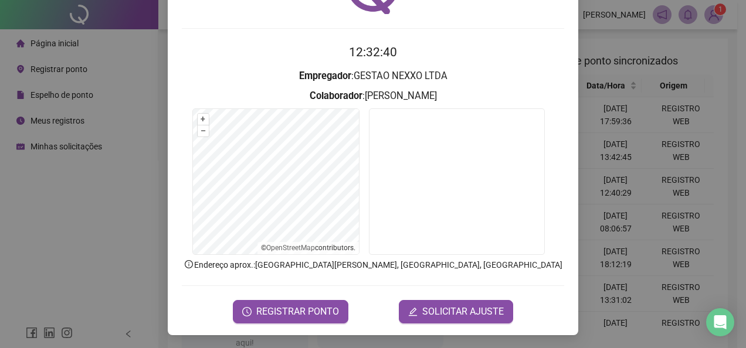 Image resolution: width=746 pixels, height=348 pixels. Describe the element at coordinates (290, 248) in the screenshot. I see `a: OpenStreetMap` at that location.